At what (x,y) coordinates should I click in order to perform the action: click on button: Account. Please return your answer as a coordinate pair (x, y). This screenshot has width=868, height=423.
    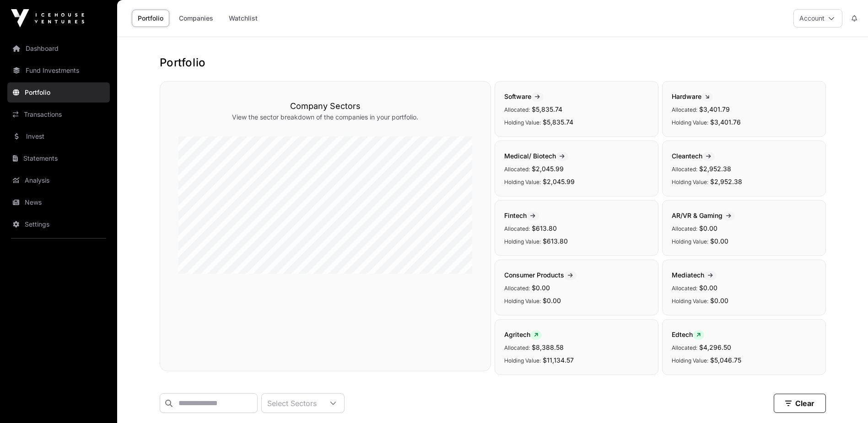
    Looking at the image, I should click on (818, 18).